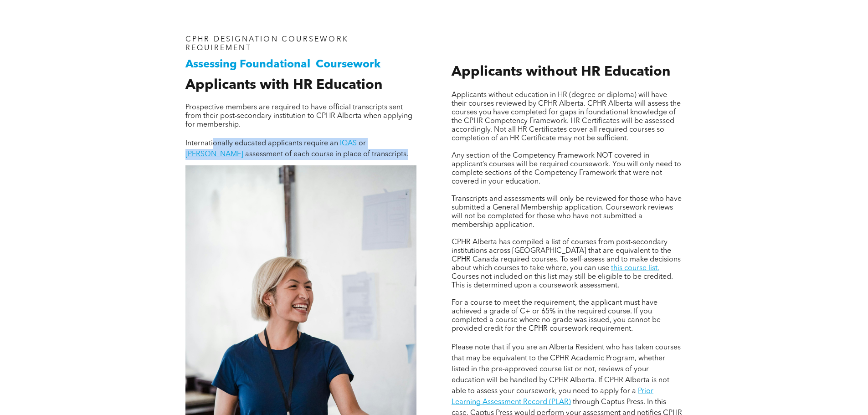 The image size is (868, 415). I want to click on span: assessment of each course in place of transcripts., so click(327, 154).